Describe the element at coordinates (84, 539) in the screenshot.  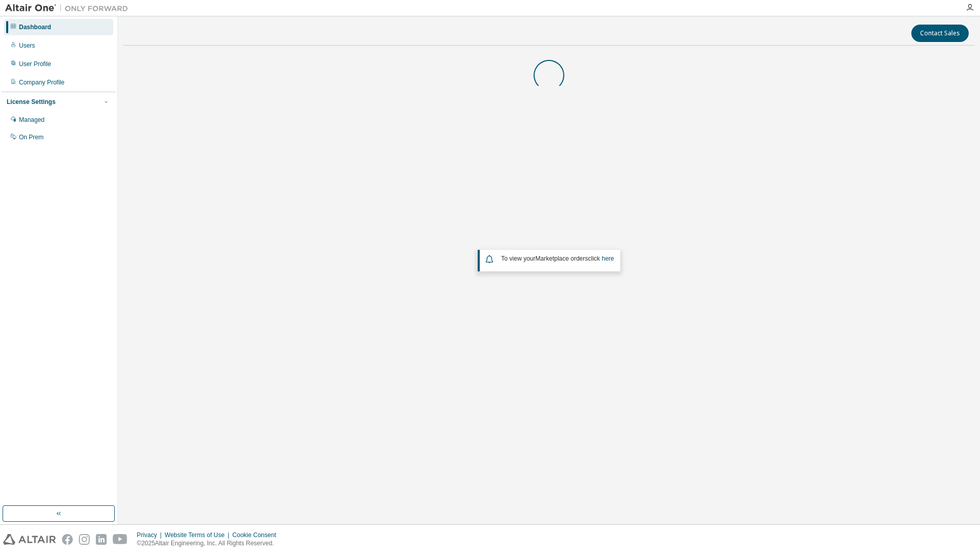
I see `img: instagram.svg` at that location.